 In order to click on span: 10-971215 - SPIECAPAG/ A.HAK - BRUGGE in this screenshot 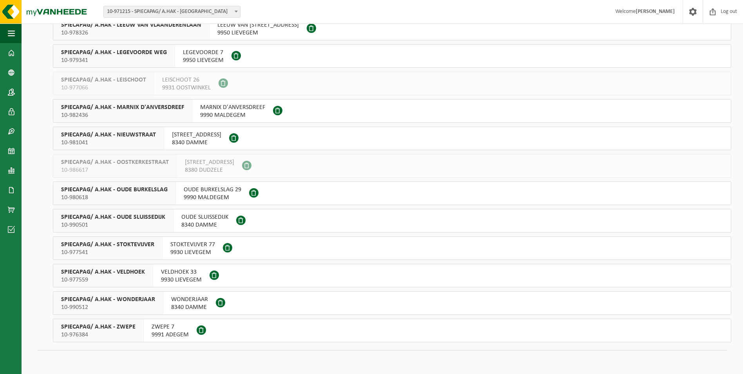, I will do `click(172, 12)`.